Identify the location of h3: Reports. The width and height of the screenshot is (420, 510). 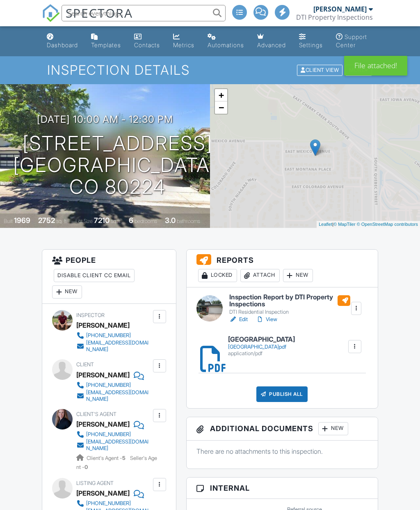
(282, 268).